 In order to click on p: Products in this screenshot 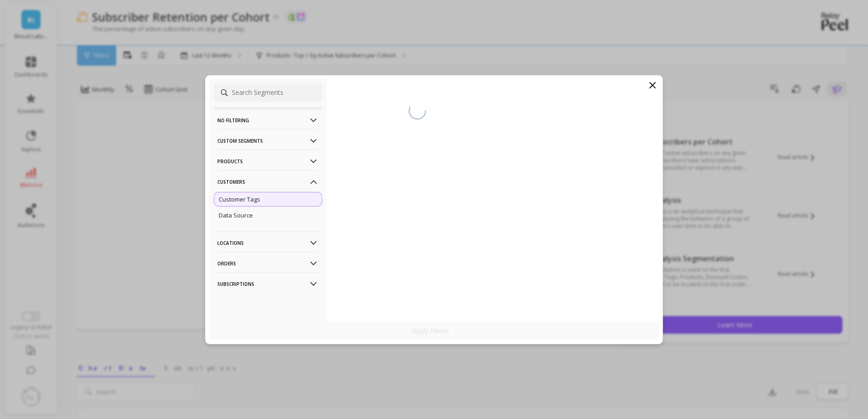, I will do `click(268, 161)`.